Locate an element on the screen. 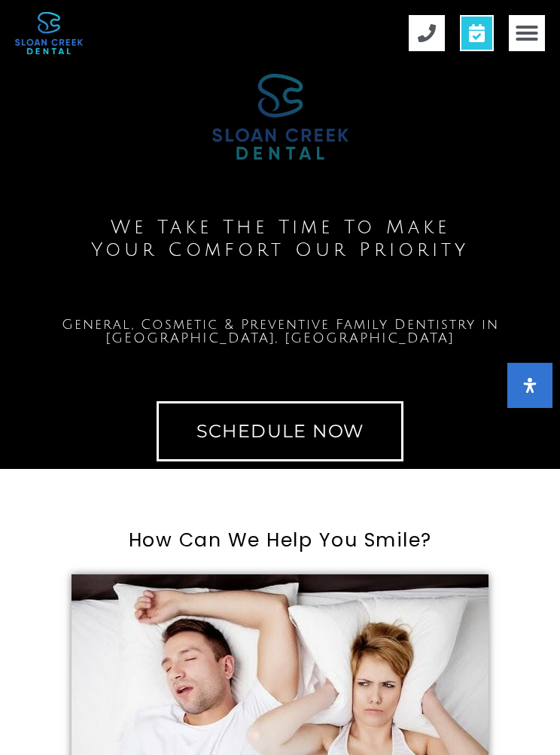 This screenshot has height=755, width=560. button: Open Accessibility Panel is located at coordinates (530, 385).